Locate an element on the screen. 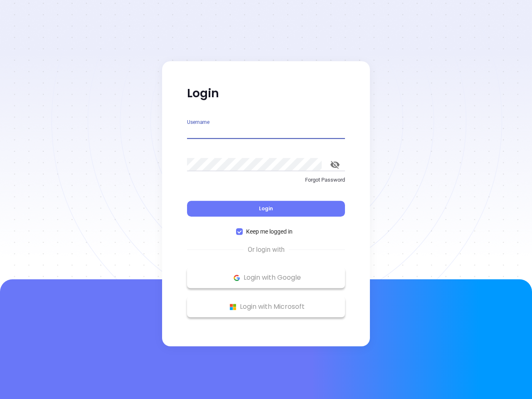  a: Forgot Password is located at coordinates (266, 183).